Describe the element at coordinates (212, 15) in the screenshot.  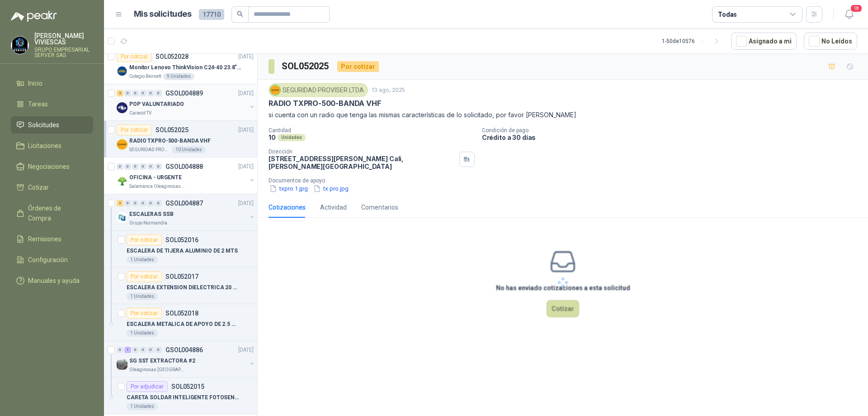
I see `span: 17710` at that location.